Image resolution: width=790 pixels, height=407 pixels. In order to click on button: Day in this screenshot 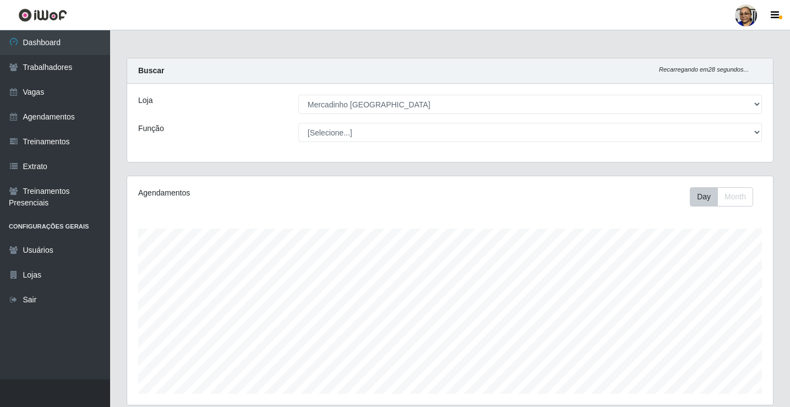, I will do `click(704, 197)`.